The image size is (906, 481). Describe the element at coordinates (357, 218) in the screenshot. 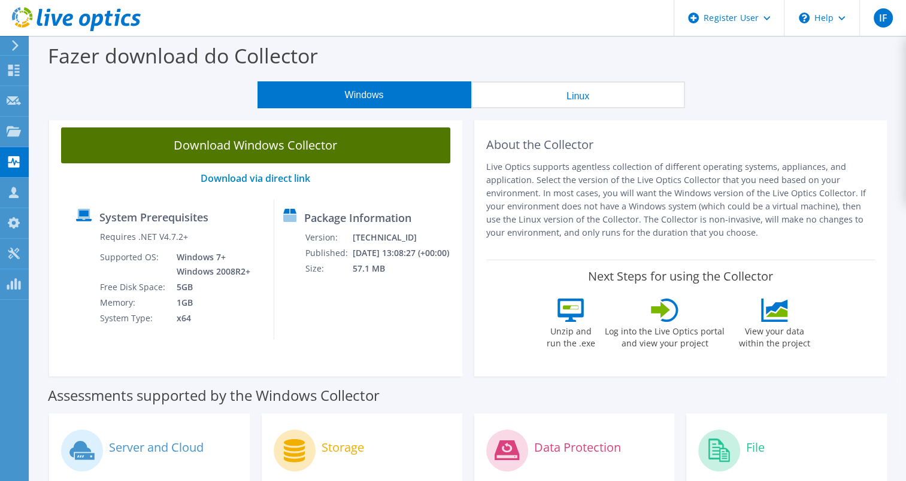

I see `label: Package Information` at that location.